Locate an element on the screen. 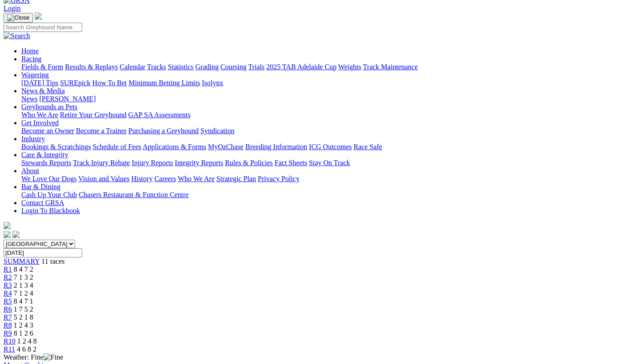  a: Vision and Values is located at coordinates (104, 178).